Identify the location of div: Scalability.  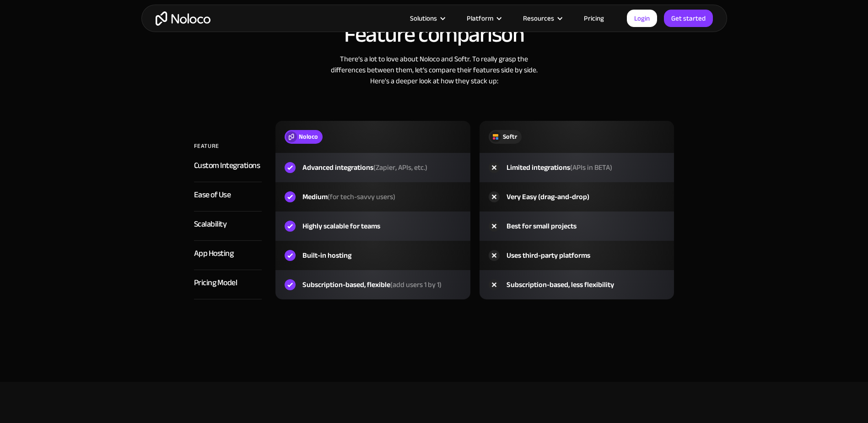
(211, 225).